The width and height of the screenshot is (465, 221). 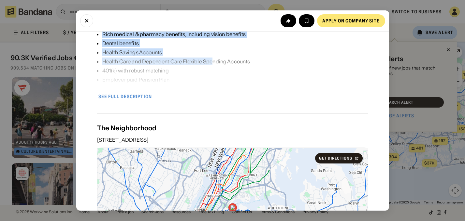 I want to click on div: 401(k) with robust matching, so click(x=217, y=71).